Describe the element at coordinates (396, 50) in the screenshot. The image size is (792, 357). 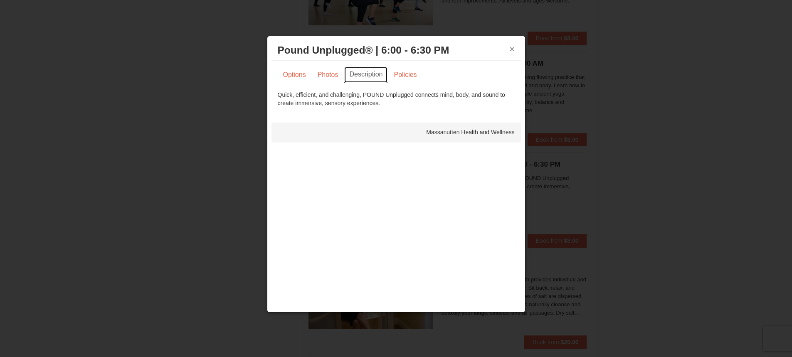
I see `h3: Pound Unplugged® | 6:00 - 6:30 PM` at that location.